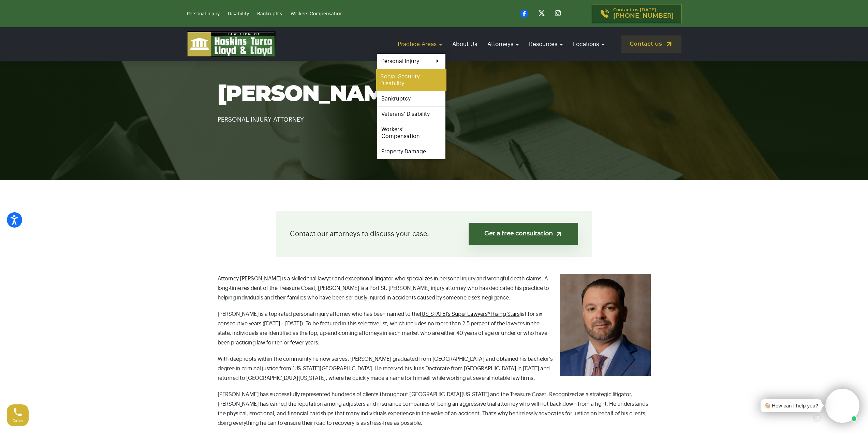 The width and height of the screenshot is (868, 433). What do you see at coordinates (261, 120) in the screenshot?
I see `span: PERSONAL INJURY ATTORNEY` at bounding box center [261, 120].